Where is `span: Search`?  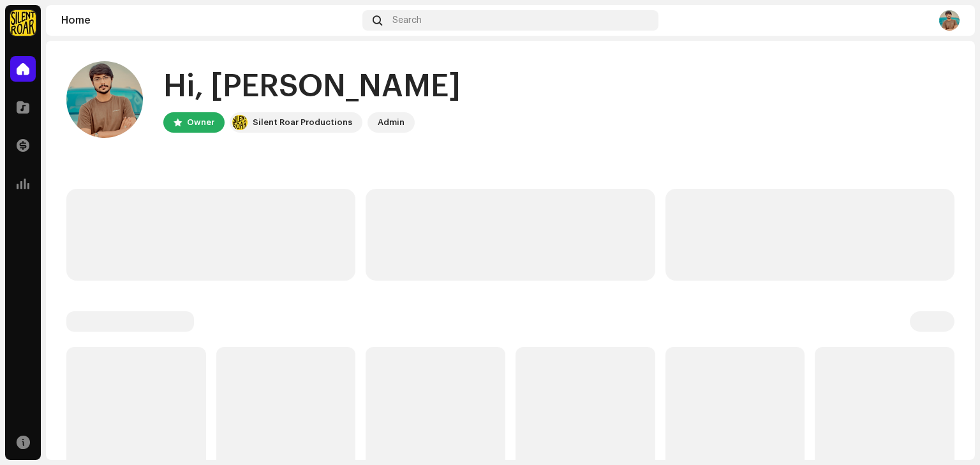
span: Search is located at coordinates (407, 20).